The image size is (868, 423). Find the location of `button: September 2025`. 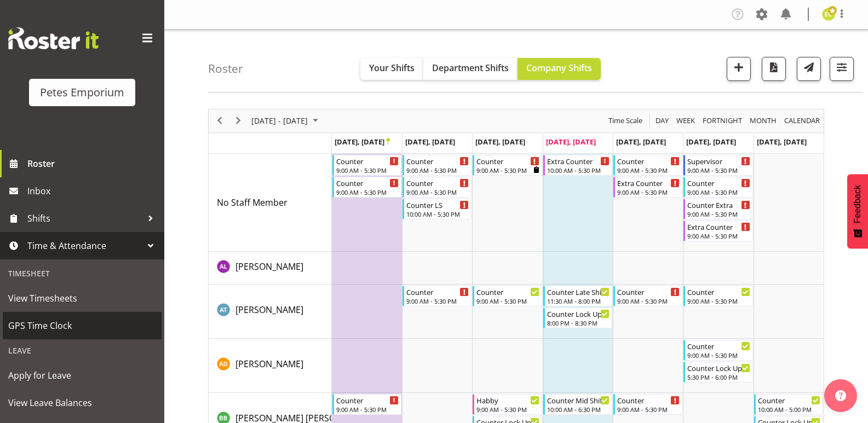

button: September 2025 is located at coordinates (286, 120).